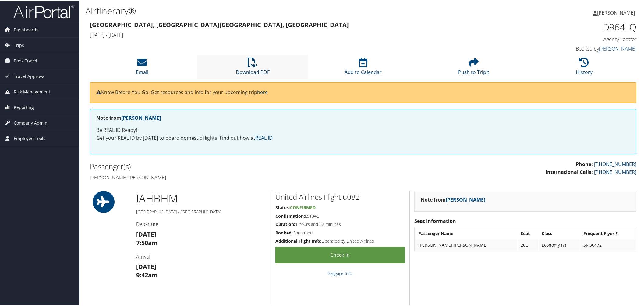 The height and width of the screenshot is (306, 644). Describe the element at coordinates (26, 29) in the screenshot. I see `span: Dashboards` at that location.